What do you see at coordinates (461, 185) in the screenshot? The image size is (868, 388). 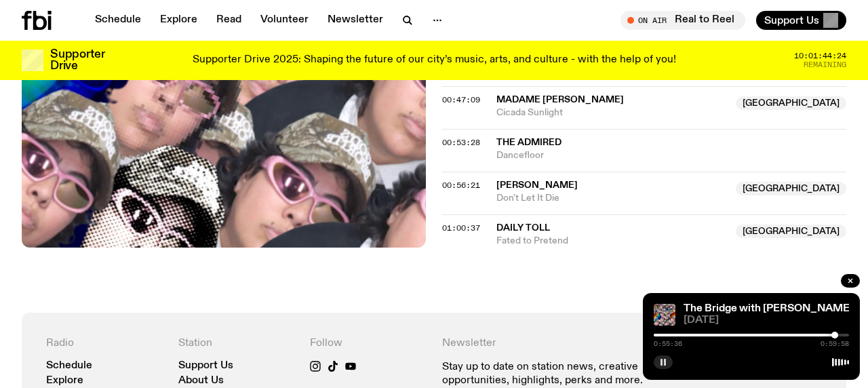 I see `button: 00:56:21` at bounding box center [461, 185].